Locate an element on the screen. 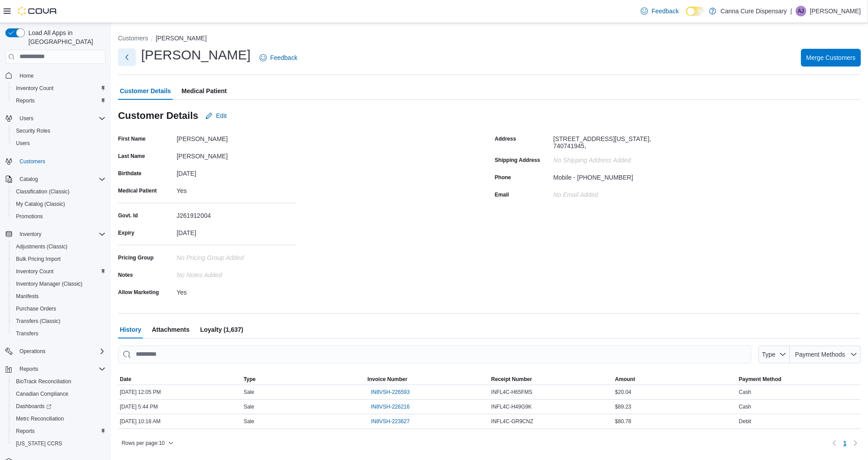 The image size is (868, 460). div: No Pricing Group Added is located at coordinates (236, 256).